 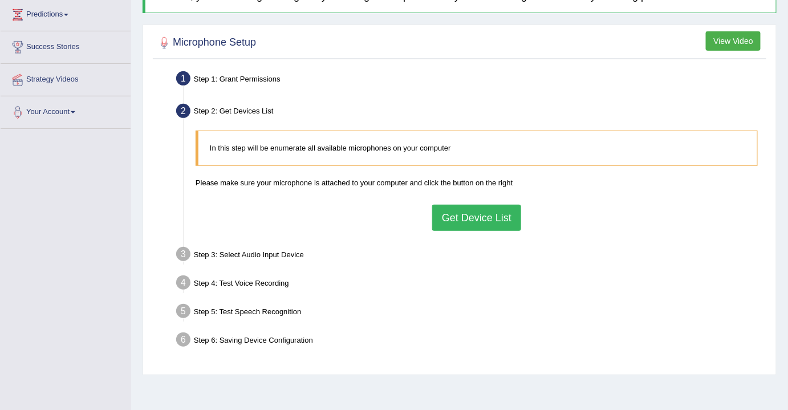 What do you see at coordinates (471, 313) in the screenshot?
I see `div: Step 5: Test Speech Recognition` at bounding box center [471, 313].